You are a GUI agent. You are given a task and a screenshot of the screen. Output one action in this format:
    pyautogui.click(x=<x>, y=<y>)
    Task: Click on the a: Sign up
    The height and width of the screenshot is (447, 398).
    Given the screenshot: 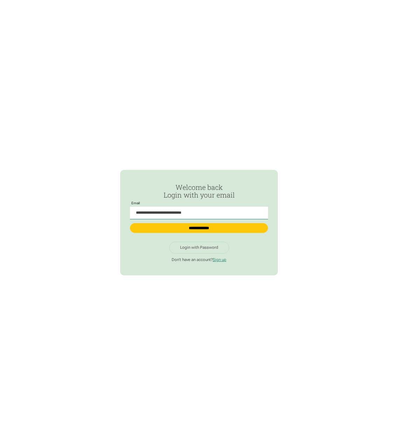 What is the action you would take?
    pyautogui.click(x=219, y=259)
    